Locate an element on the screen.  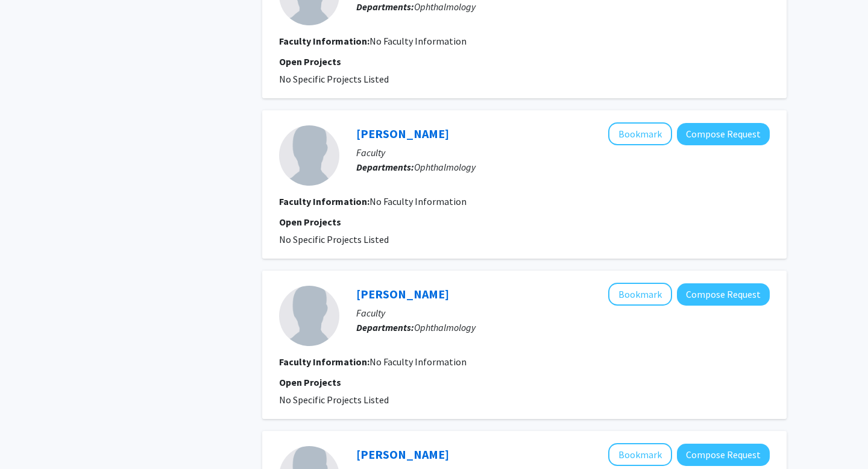
button: Add Barry Wasserman to Bookmarks is located at coordinates (640, 294).